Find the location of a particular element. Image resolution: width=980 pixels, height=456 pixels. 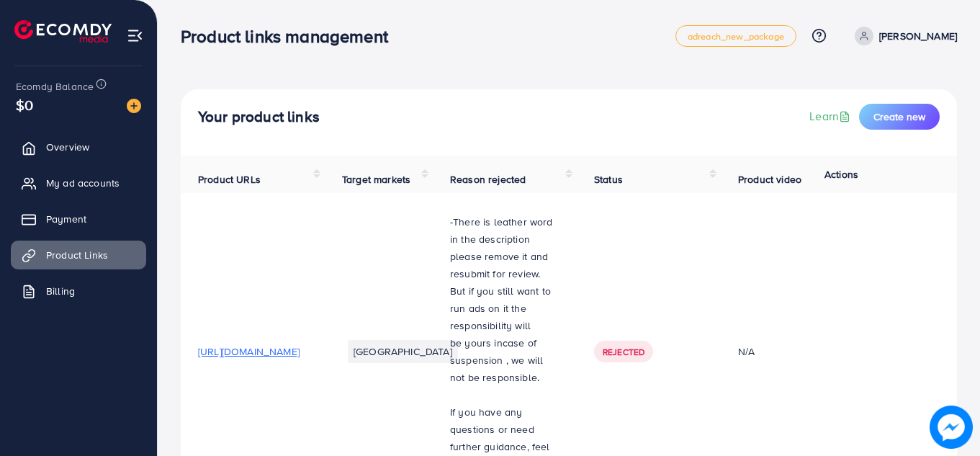

span: Billing is located at coordinates (60, 291).